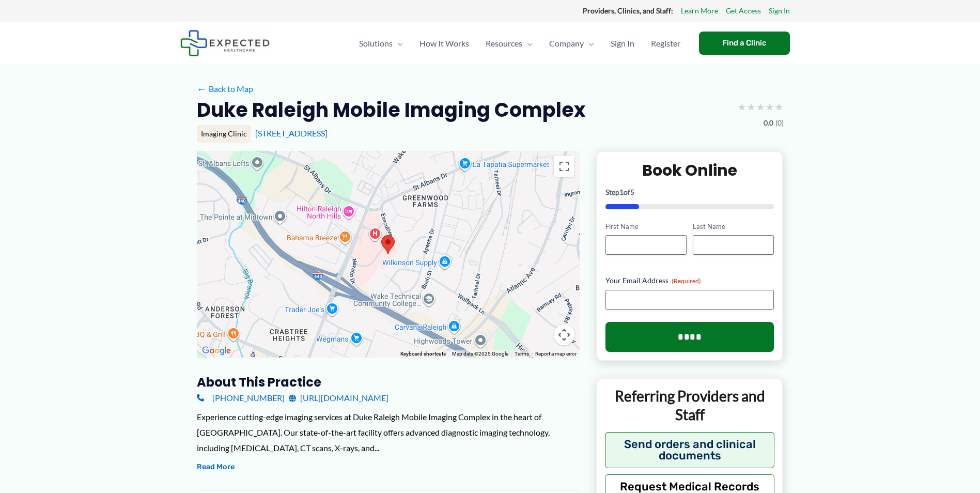 The height and width of the screenshot is (493, 980). I want to click on span: Company, so click(567, 43).